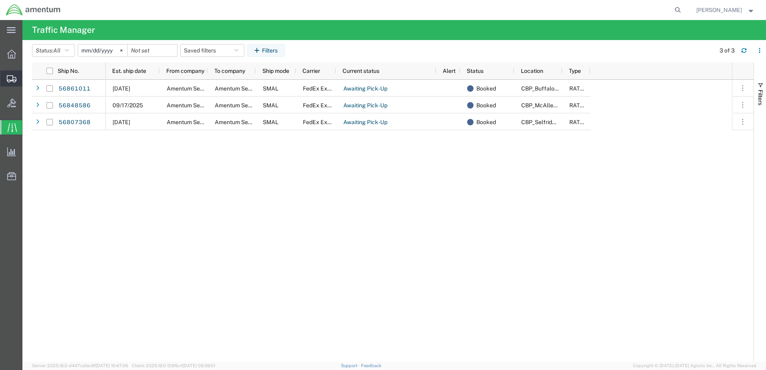  What do you see at coordinates (760, 97) in the screenshot?
I see `span: Filters` at bounding box center [760, 97].